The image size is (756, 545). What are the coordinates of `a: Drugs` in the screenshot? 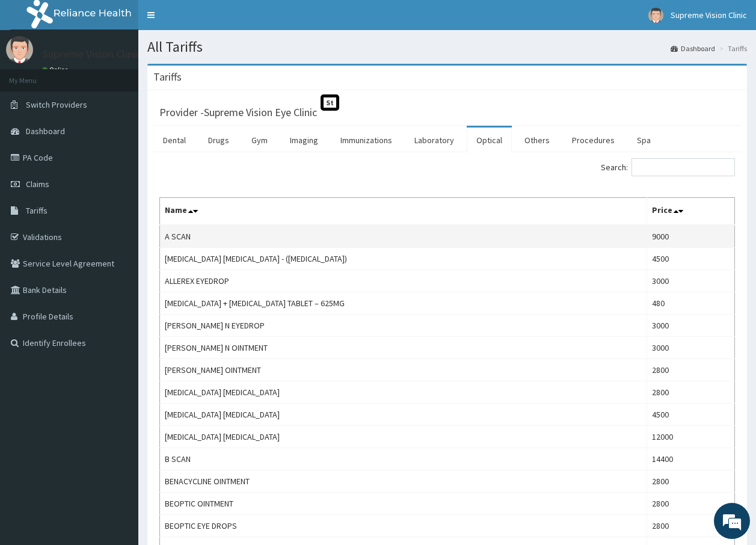 It's located at (219, 141).